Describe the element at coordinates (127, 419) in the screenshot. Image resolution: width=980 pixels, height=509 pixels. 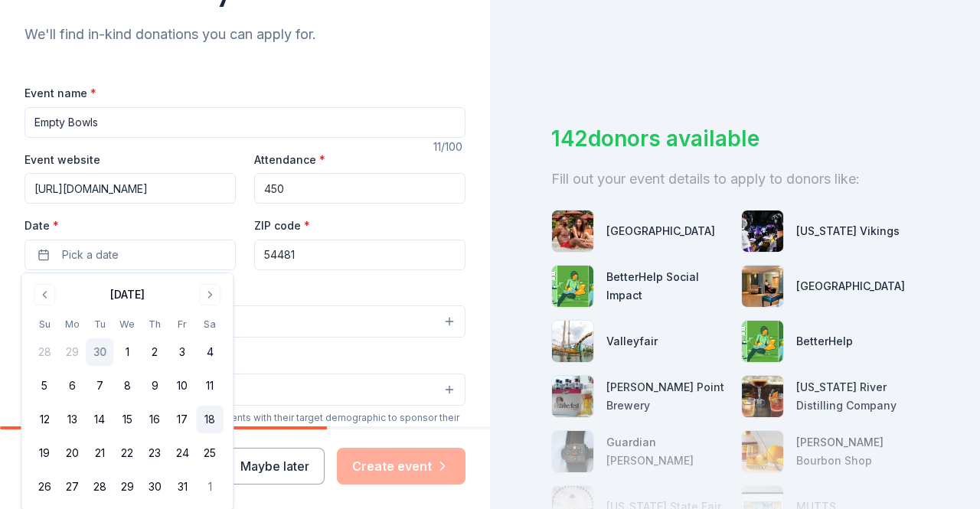
I see `button: 15` at that location.